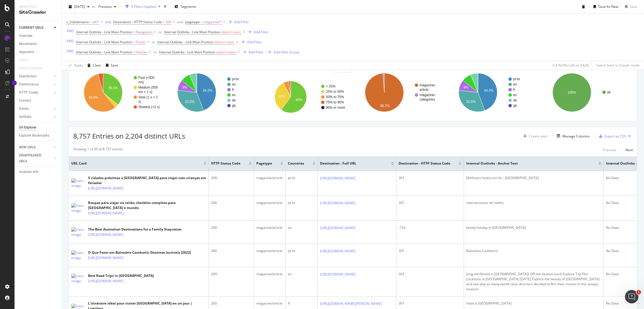  Describe the element at coordinates (533, 251) in the screenshot. I see `div: Balneário Camboriú` at that location.